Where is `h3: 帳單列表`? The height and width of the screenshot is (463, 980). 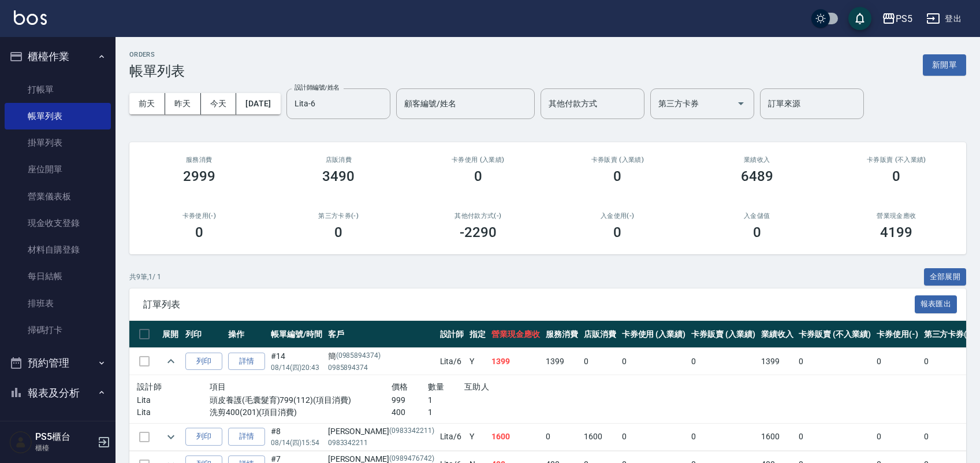 h3: 帳單列表 is located at coordinates (157, 71).